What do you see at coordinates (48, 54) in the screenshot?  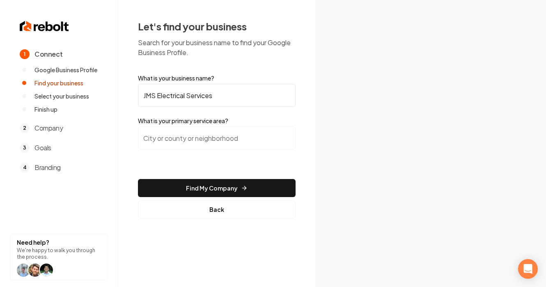 I see `span: Connect` at bounding box center [48, 54].